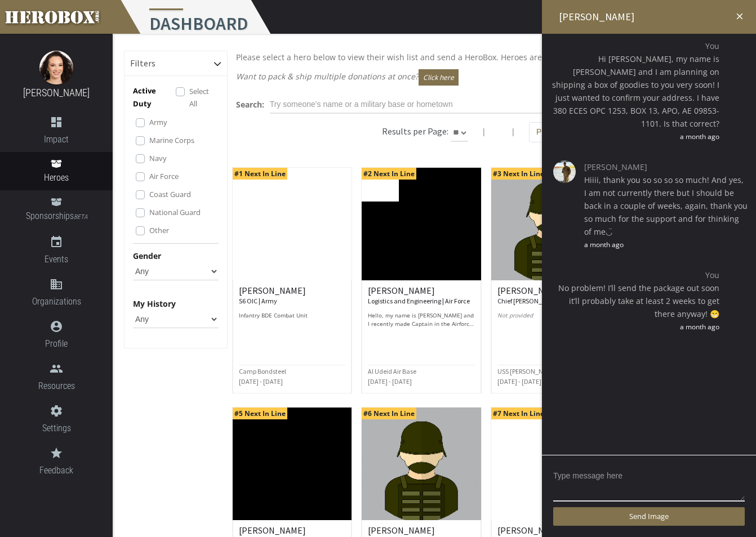 The image size is (756, 537). Describe the element at coordinates (159, 230) in the screenshot. I see `label: Other` at that location.